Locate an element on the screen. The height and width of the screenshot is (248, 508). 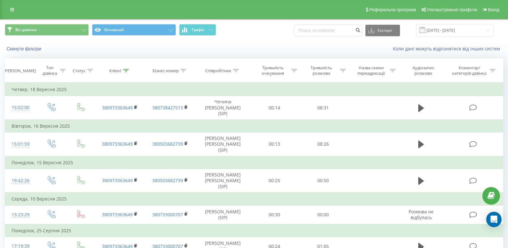
div: Співробітник is located at coordinates (218, 71).